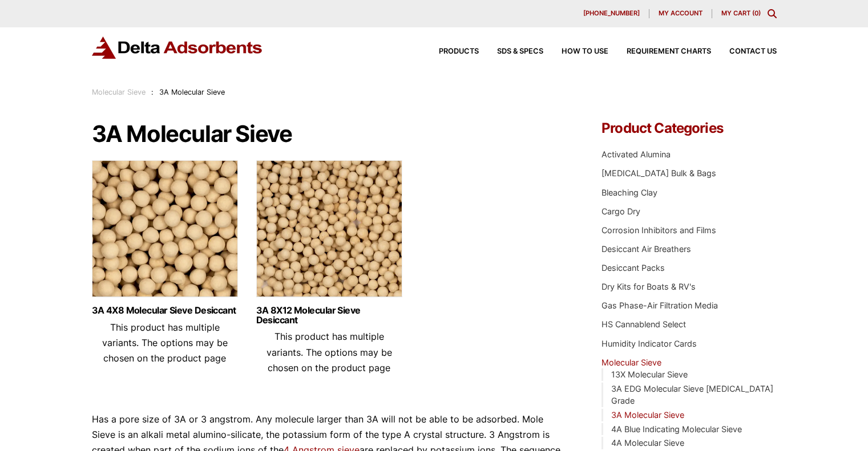 This screenshot has height=451, width=868. I want to click on a: Delta Adsorbents, so click(178, 47).